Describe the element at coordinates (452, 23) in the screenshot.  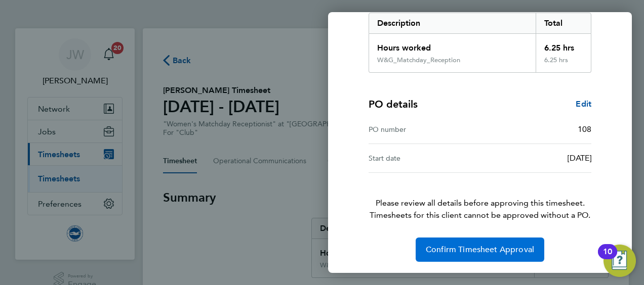
I see `div: Description` at that location.